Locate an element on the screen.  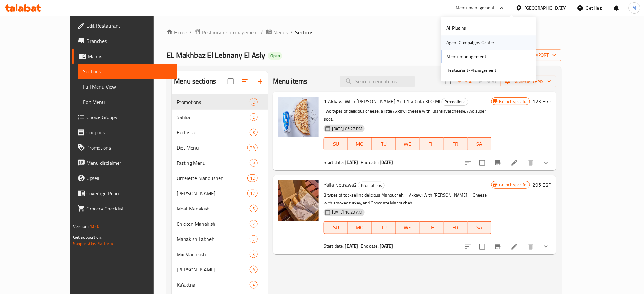
a: Promotions is located at coordinates (125, 148).